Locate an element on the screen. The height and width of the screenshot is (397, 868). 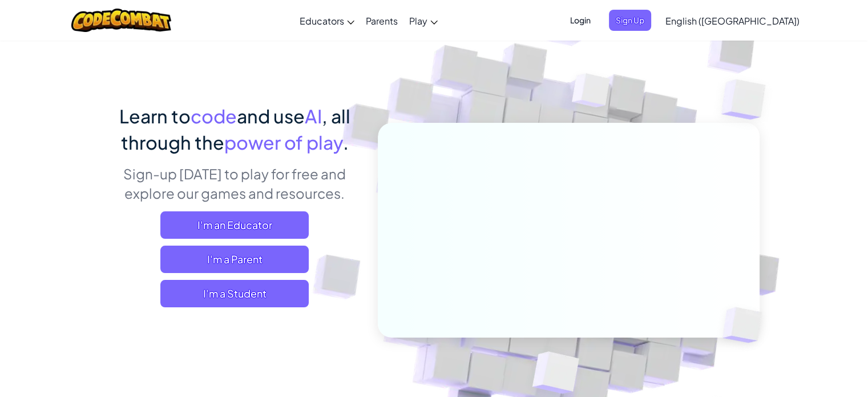
a: I'm a Parent is located at coordinates (234, 259).